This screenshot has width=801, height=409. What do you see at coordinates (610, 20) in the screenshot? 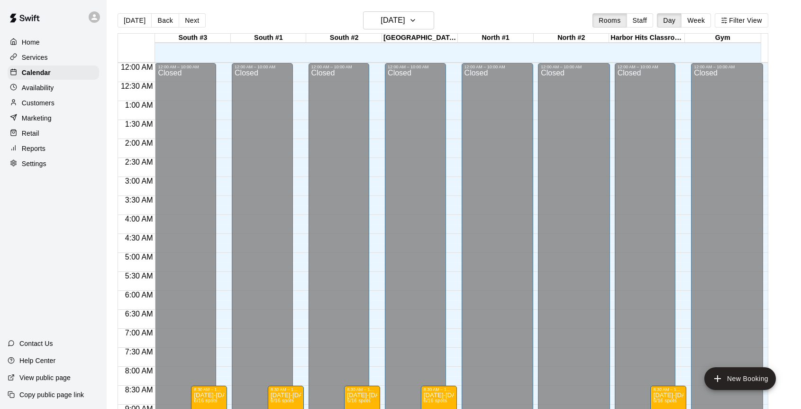
I see `button: Rooms` at bounding box center [610, 20].